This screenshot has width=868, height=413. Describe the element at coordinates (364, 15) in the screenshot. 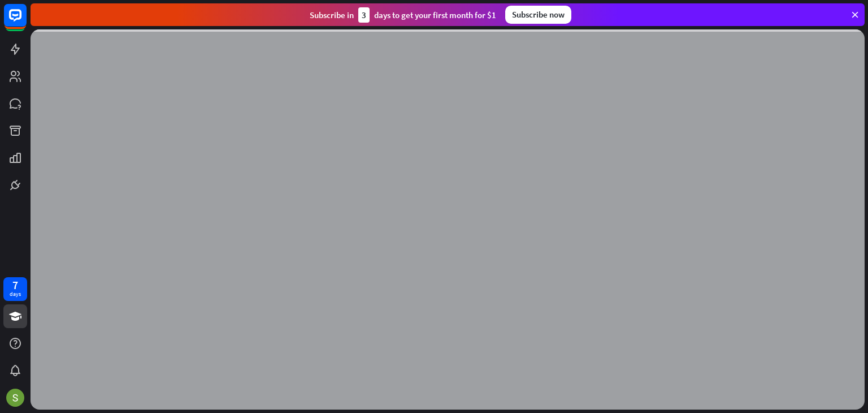

I see `div: 3` at that location.